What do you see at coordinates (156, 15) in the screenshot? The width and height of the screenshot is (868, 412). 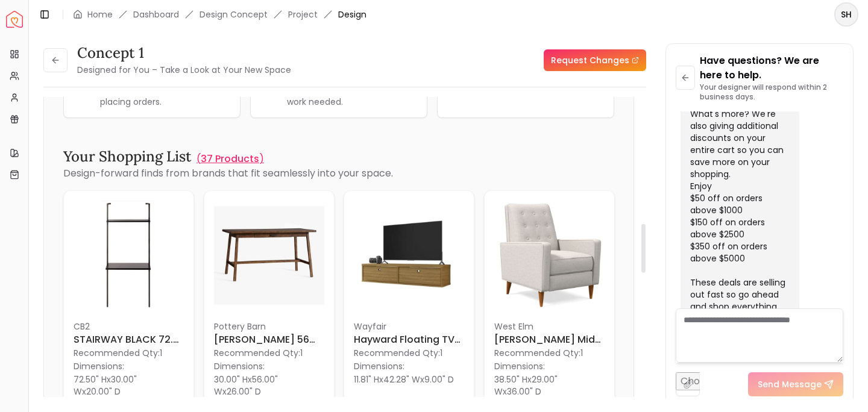 I see `a: Dashboard` at bounding box center [156, 15].